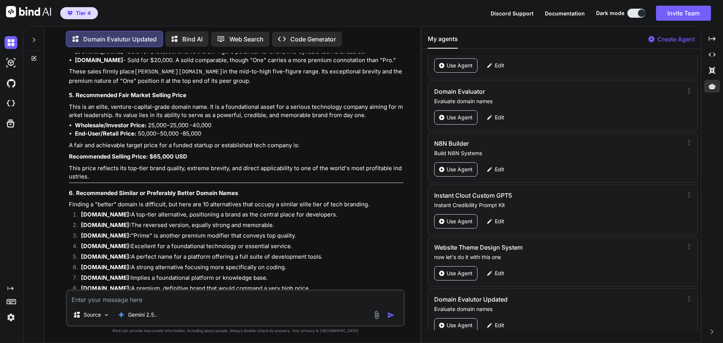 The height and width of the screenshot is (343, 723). What do you see at coordinates (239, 247) in the screenshot?
I see `li: Excellent for a foundational technology or essential service.` at bounding box center [239, 247].